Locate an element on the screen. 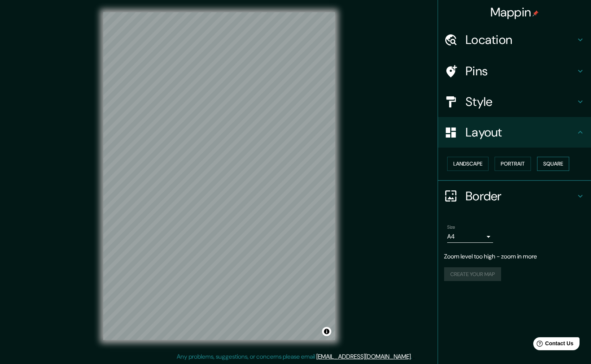 The height and width of the screenshot is (364, 591). h4: Layout is located at coordinates (521, 132).